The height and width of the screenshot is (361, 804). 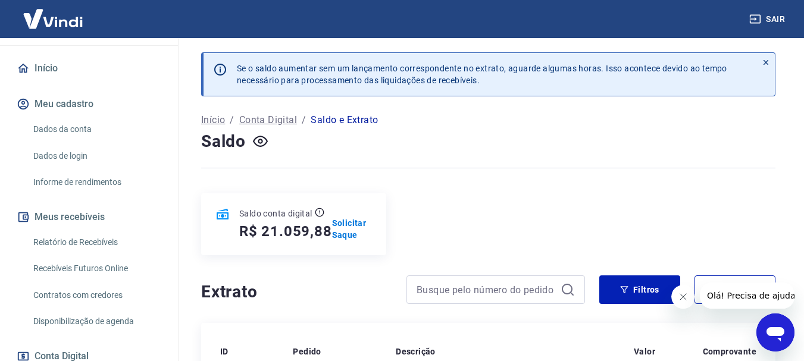 I want to click on p: Comprovante, so click(x=730, y=352).